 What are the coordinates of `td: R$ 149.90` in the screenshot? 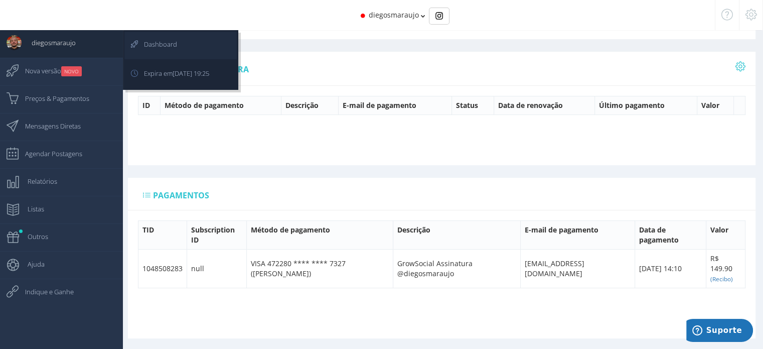 It's located at (725, 268).